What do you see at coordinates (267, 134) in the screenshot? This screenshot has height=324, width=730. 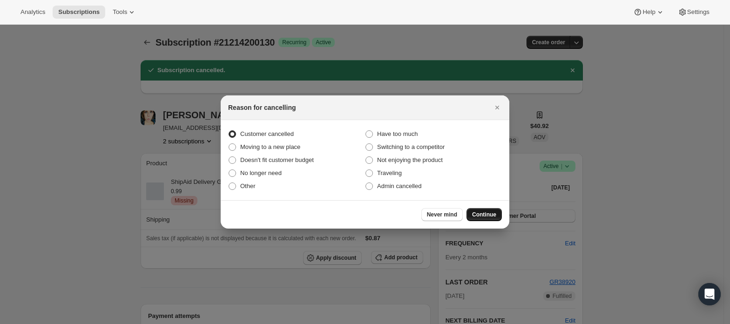 I see `span: Customer cancelled` at bounding box center [267, 134].